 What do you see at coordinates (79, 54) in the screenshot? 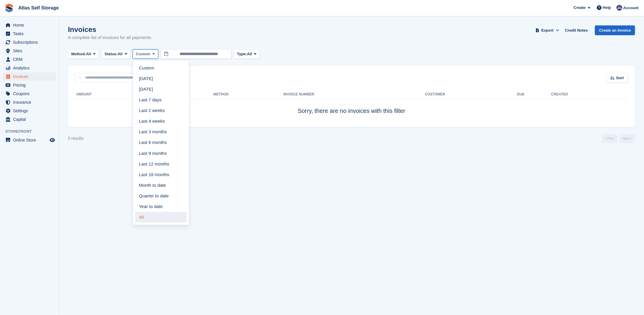
I see `span: Method:` at bounding box center [79, 54].